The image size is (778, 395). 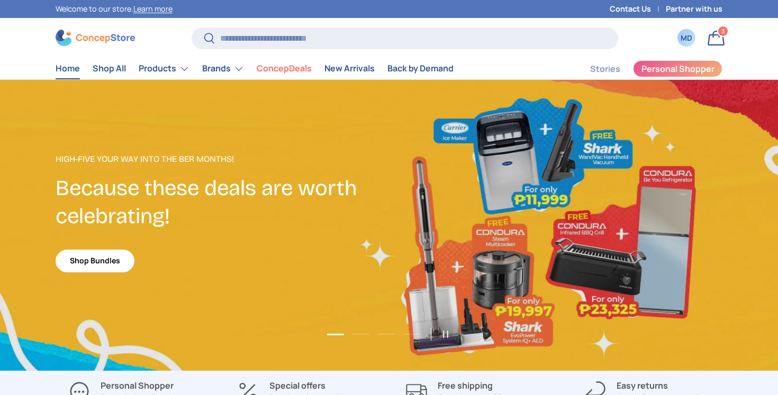 What do you see at coordinates (694, 9) in the screenshot?
I see `a: Partner with us` at bounding box center [694, 9].